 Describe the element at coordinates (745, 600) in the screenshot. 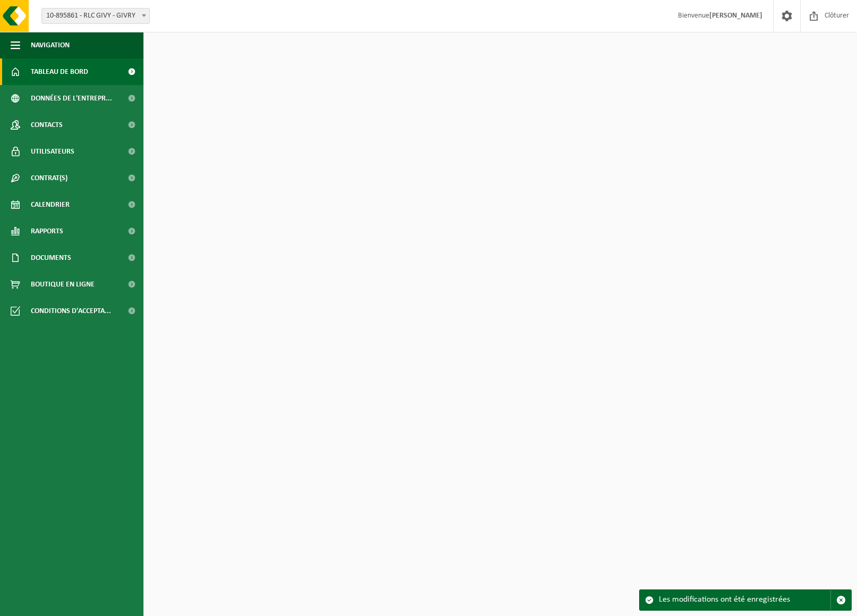

I see `div: Les modifications ont été enregistrées` at that location.